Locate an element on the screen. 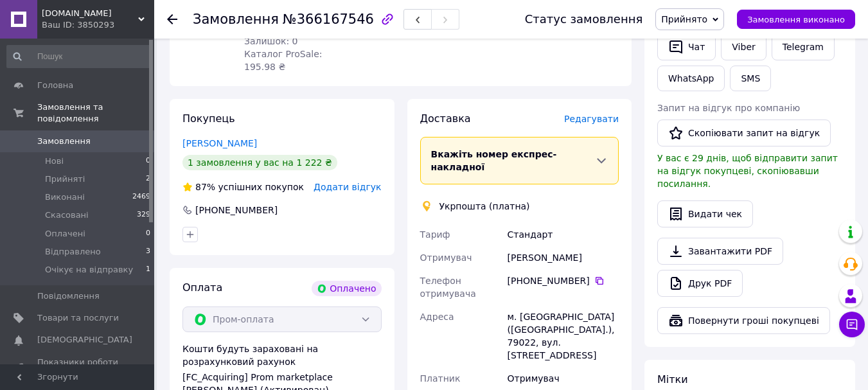  div: Укрпошта (платна) is located at coordinates (484, 206).